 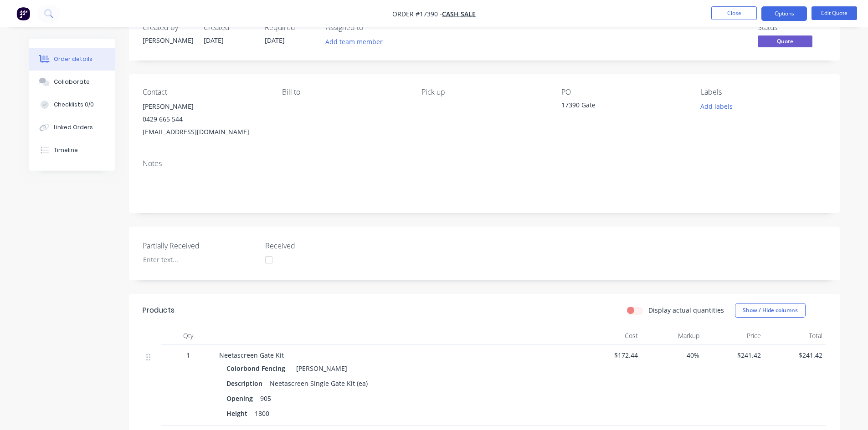 What do you see at coordinates (733, 336) in the screenshot?
I see `div: Price` at bounding box center [733, 336].